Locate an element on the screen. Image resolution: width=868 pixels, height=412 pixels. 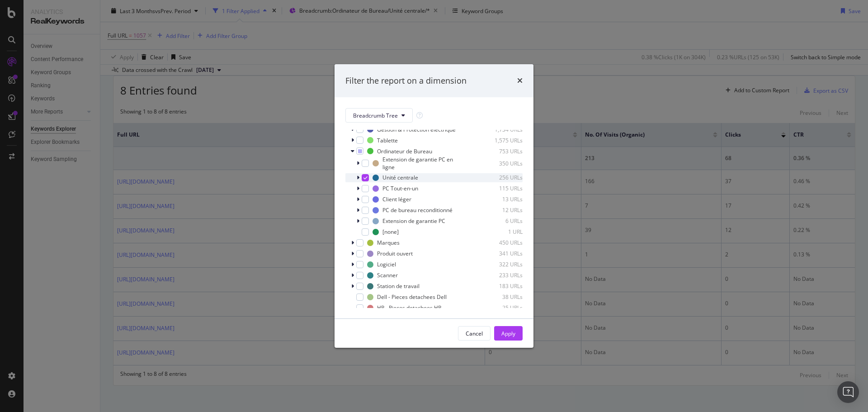
div: 1,734 URLs is located at coordinates (501, 129).